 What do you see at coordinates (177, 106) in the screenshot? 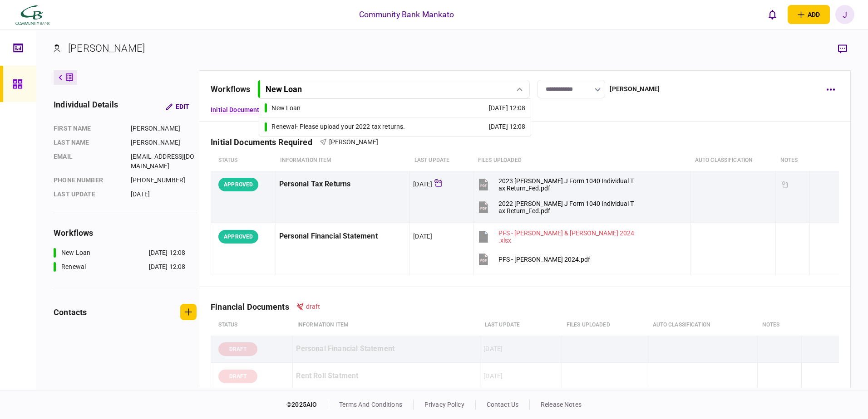
I see `button: Edit` at bounding box center [177, 106].